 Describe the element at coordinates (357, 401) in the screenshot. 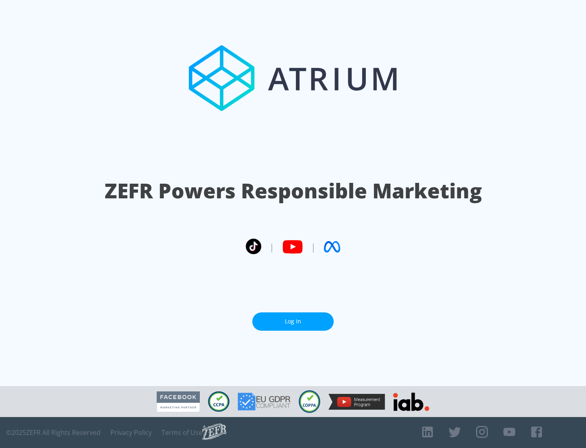

I see `img: YouTube Measurement Program` at that location.